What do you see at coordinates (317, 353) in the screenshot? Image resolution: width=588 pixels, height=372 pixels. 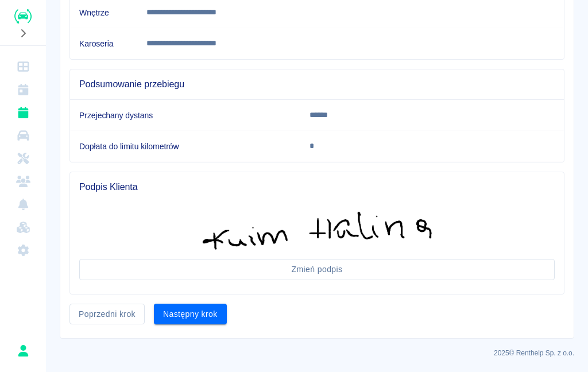 I see `p: 2025 © Renthelp Sp. z o.o.` at bounding box center [317, 353].